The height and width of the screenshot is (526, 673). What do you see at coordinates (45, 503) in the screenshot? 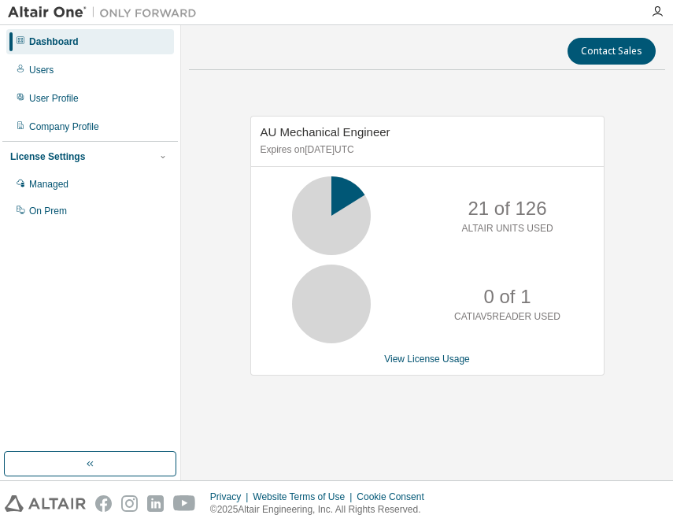
I see `img: altair_logo.svg` at bounding box center [45, 503].